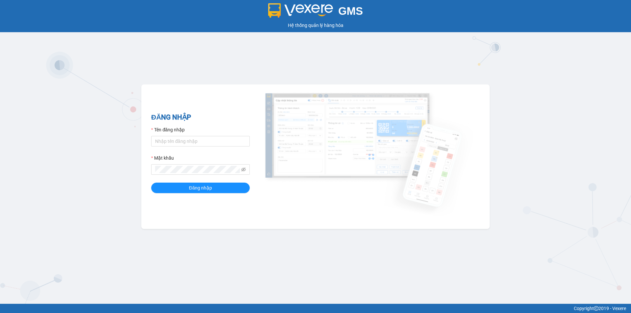  What do you see at coordinates (201, 188) in the screenshot?
I see `button: Đăng nhập` at bounding box center [201, 188].